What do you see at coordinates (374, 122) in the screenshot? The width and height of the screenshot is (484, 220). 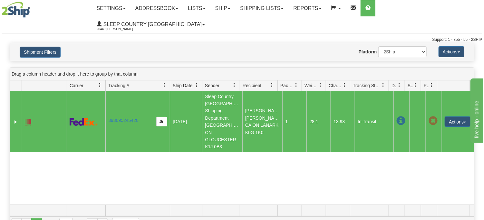 I see `td: In Transit` at bounding box center [374, 122].